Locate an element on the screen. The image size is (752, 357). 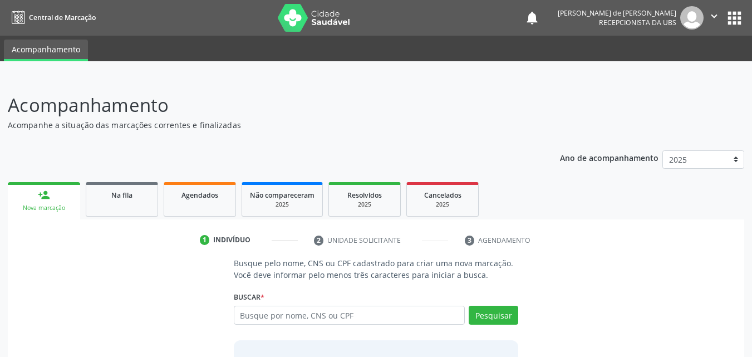
button: notifications is located at coordinates (532, 18).